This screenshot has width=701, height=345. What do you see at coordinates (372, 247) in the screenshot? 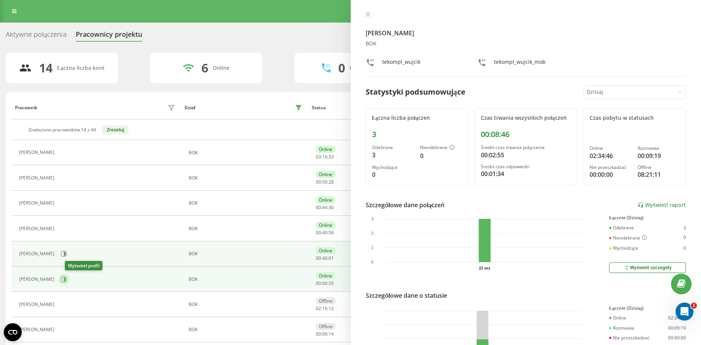
I see `text: 1` at bounding box center [372, 247].